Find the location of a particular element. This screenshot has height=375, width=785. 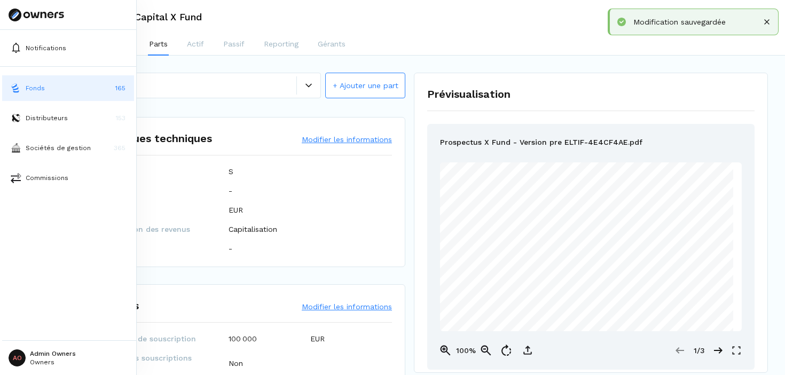

span: FUND is located at coordinates (602, 222).